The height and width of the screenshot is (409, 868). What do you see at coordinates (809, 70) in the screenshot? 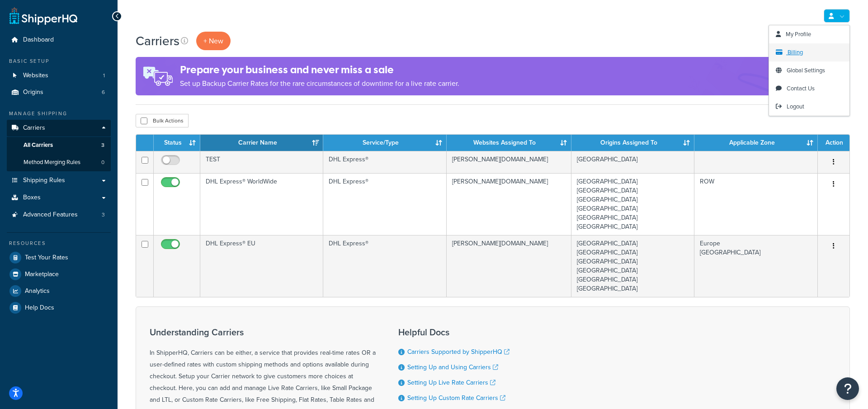
I see `a: Global Settings` at bounding box center [809, 70].